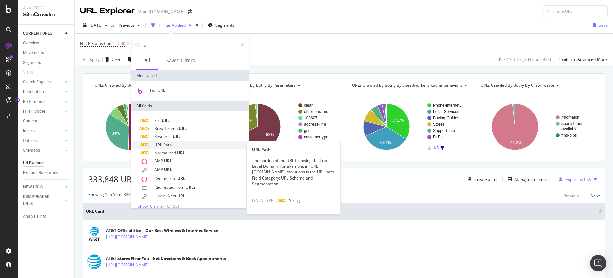  What do you see at coordinates (158, 90) in the screenshot?
I see `span: Full URL` at bounding box center [158, 90].